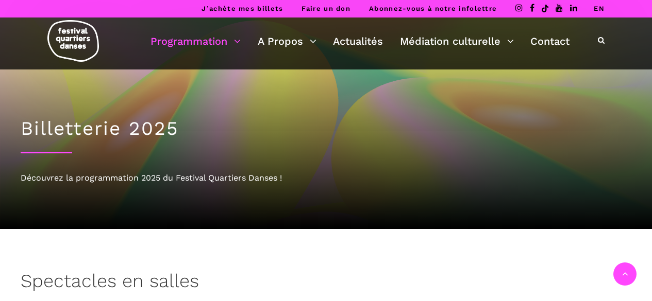 This screenshot has height=301, width=652. What do you see at coordinates (326, 129) in the screenshot?
I see `h1: Billetterie 2025` at bounding box center [326, 129].